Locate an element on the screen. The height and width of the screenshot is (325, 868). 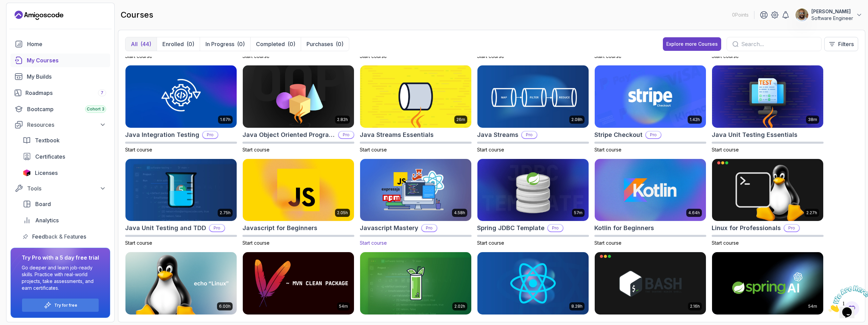
img: user profile image is located at coordinates (801, 15).